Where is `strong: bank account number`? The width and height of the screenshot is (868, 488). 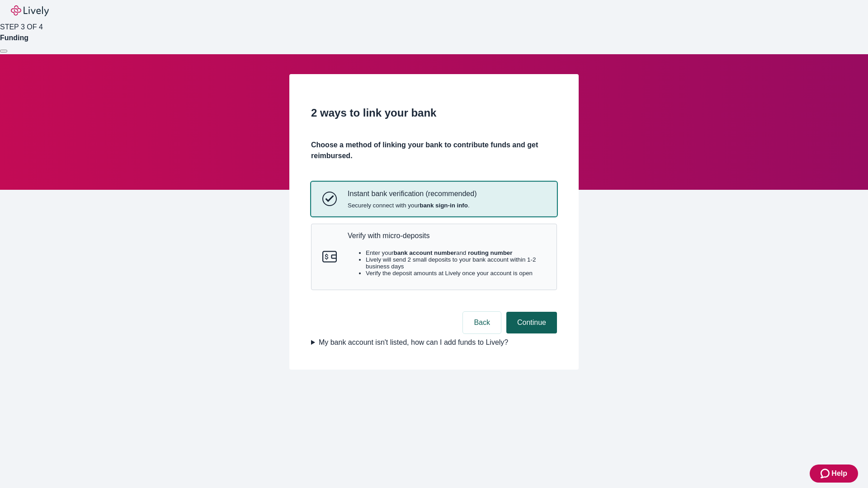
strong: bank account number is located at coordinates (425, 253).